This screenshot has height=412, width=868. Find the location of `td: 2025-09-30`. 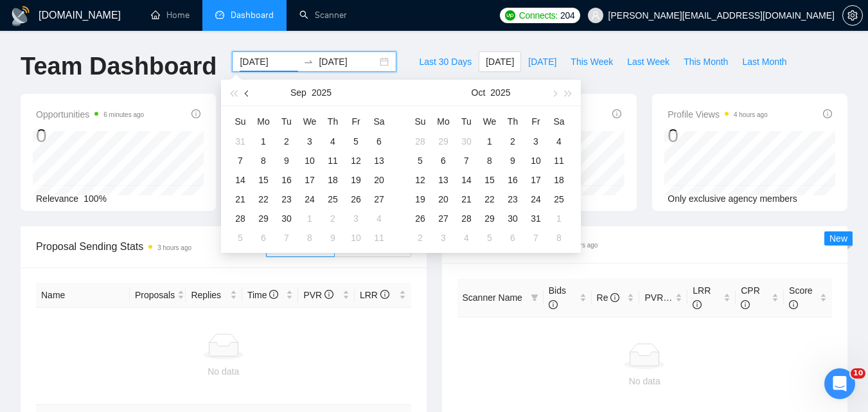

td: 2025-09-30 is located at coordinates (287, 218).